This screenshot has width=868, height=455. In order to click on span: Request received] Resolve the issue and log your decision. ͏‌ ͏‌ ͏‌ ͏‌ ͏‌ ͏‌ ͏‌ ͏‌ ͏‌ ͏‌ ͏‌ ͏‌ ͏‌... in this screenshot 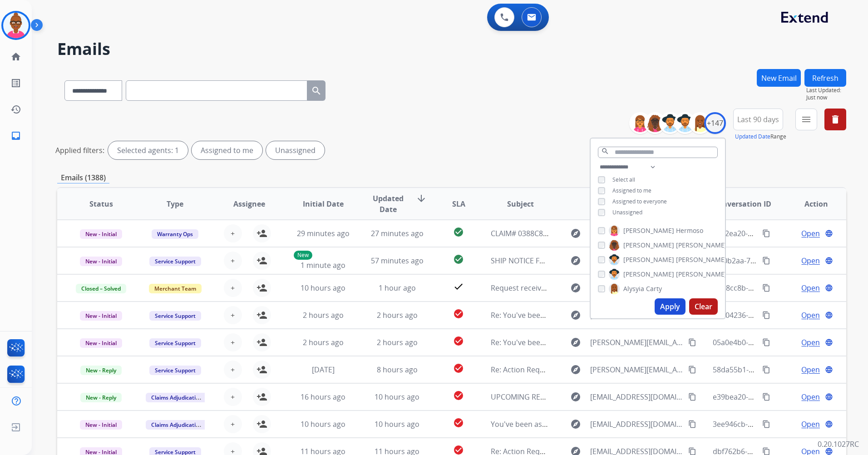, I will do `click(625, 288)`.